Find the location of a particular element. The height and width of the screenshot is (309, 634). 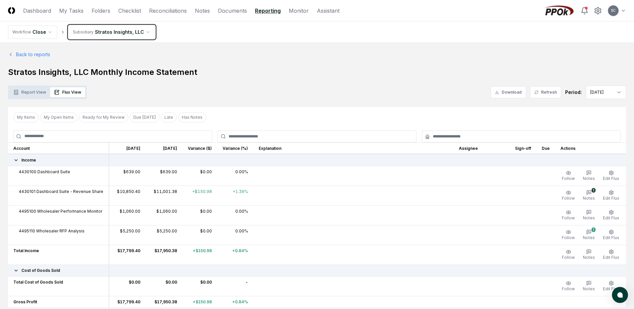

th: Actions is located at coordinates (591, 148).